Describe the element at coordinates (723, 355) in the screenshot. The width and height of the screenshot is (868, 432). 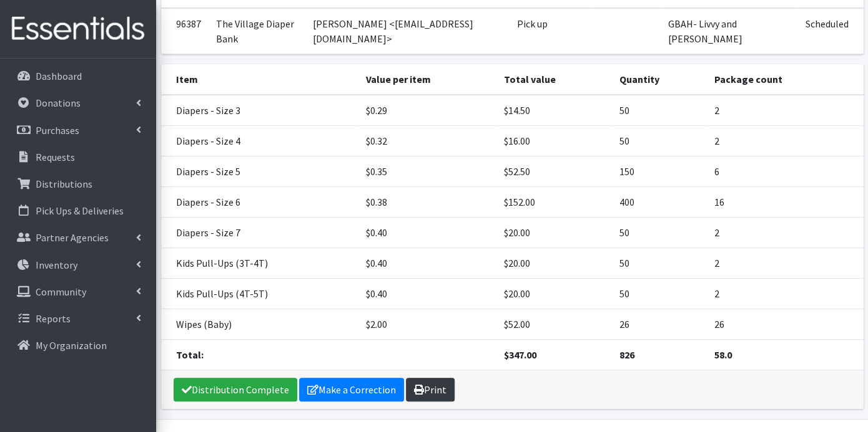
I see `strong: 58.0` at that location.